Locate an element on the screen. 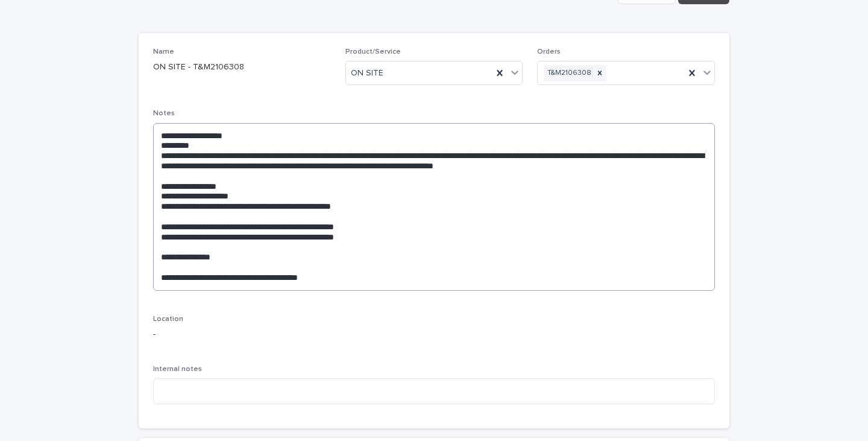 The height and width of the screenshot is (441, 868). div: T&M2106308 is located at coordinates (568, 73).